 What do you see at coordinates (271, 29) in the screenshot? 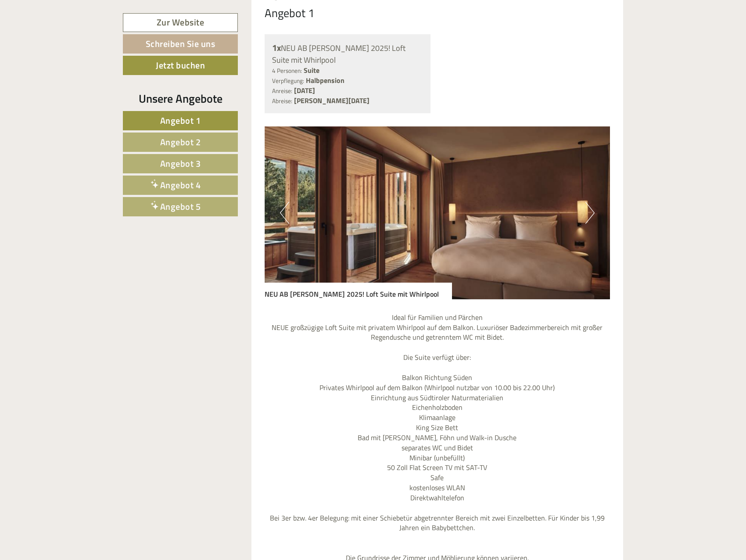
I see `div: Sie` at bounding box center [271, 29].